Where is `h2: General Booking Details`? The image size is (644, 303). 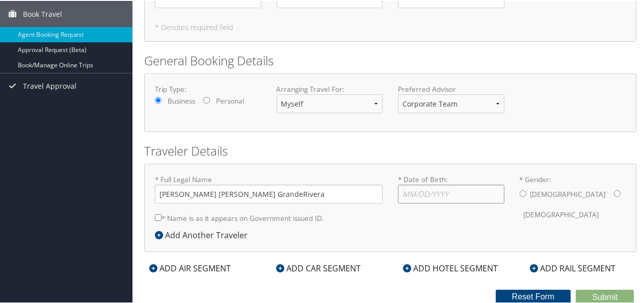
h2: General Booking Details is located at coordinates (390, 60).